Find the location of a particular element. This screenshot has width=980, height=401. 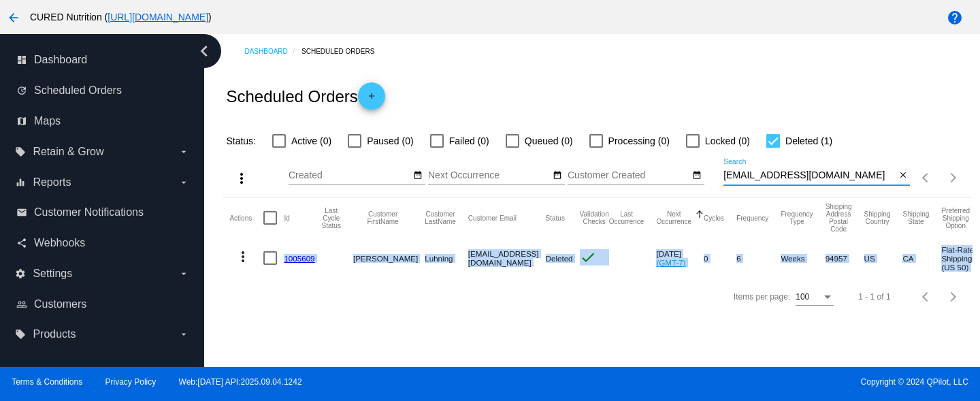

button: Change sorting for PreferredShippingOption is located at coordinates (955, 218).